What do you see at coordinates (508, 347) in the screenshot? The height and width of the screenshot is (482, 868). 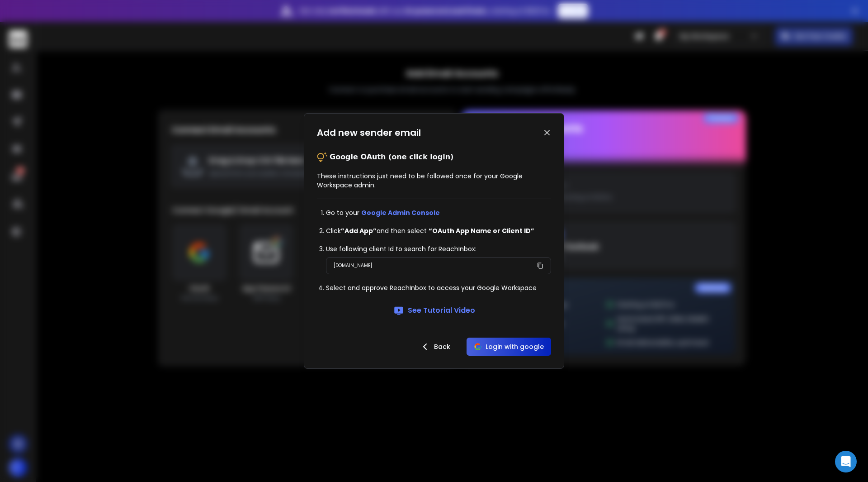 I see `button: Login with google` at bounding box center [508, 347].